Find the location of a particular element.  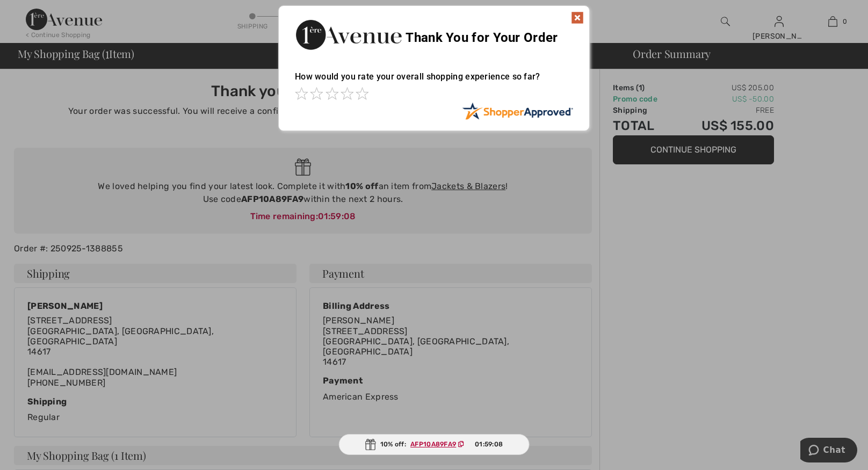

span: Chat is located at coordinates (34, 12).